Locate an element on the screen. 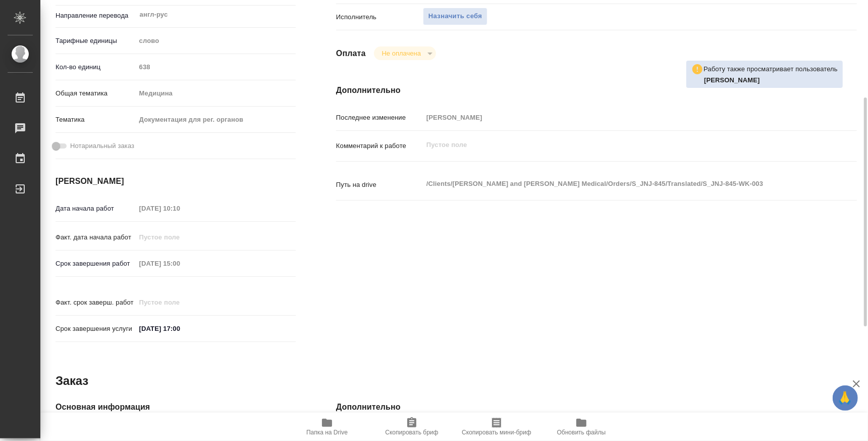  span: Назначить себя is located at coordinates (455, 16).